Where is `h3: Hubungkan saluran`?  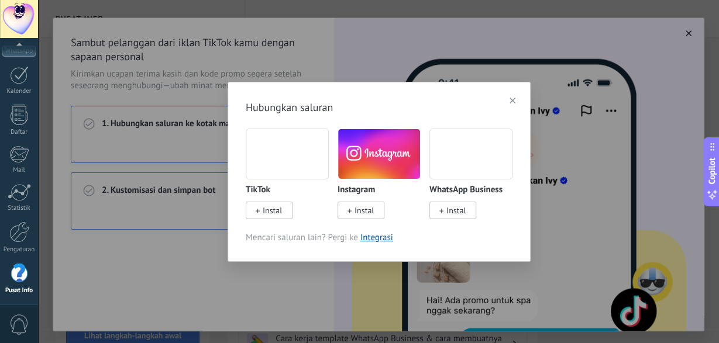
h3: Hubungkan saluran is located at coordinates (379, 107).